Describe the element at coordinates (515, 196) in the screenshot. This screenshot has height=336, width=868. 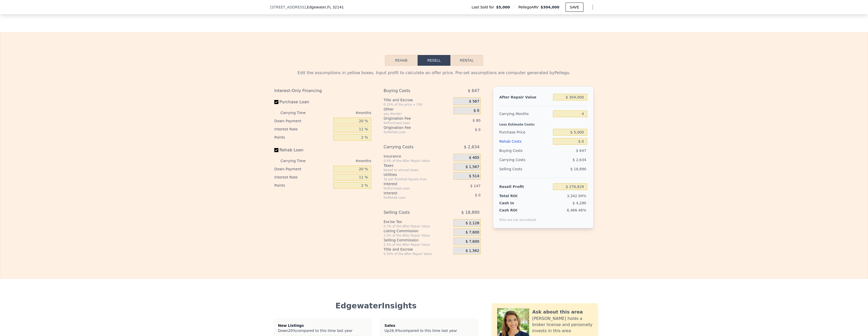
I see `div: Total ROI` at that location.